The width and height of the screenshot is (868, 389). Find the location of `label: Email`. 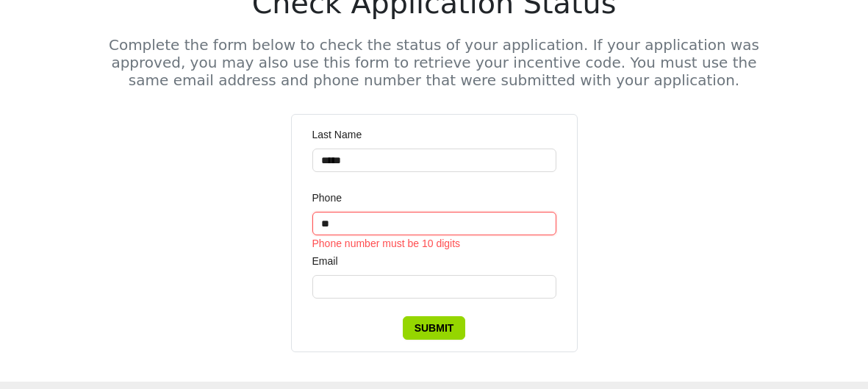

label: Email is located at coordinates (330, 261).